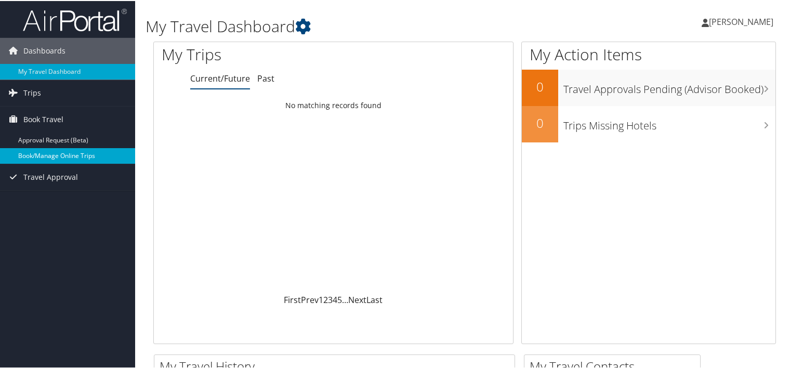 The height and width of the screenshot is (368, 790). Describe the element at coordinates (670, 122) in the screenshot. I see `h3: Trips Missing Hotels` at that location.